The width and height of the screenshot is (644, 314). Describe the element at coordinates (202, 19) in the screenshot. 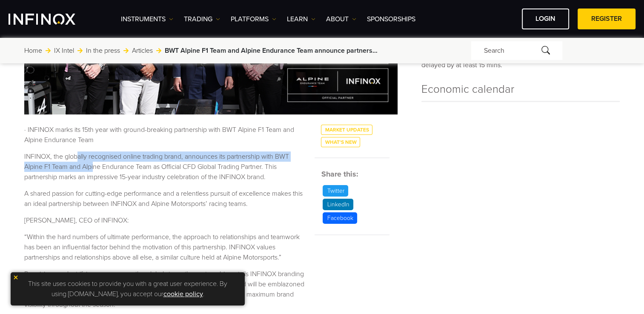

I see `a: TRADING` at that location.